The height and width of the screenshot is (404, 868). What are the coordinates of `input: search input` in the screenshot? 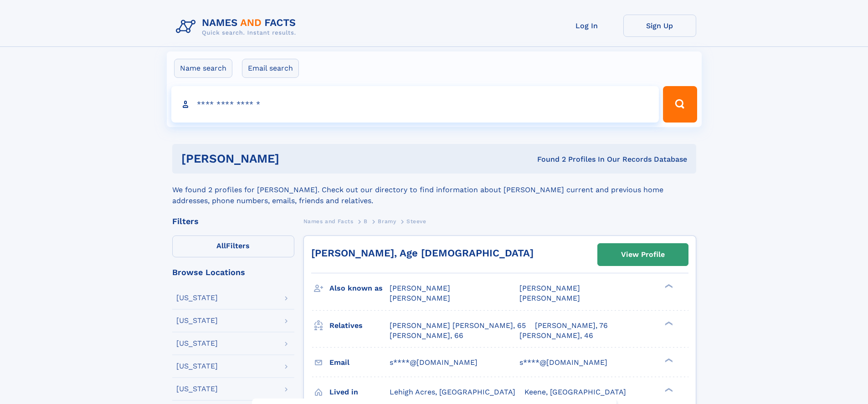 It's located at (415, 104).